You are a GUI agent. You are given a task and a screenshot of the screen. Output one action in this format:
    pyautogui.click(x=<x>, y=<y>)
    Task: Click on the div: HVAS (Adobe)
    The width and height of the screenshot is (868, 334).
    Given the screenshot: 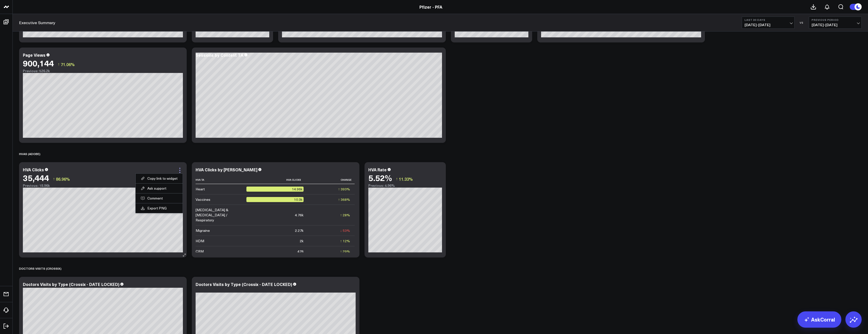 What is the action you would take?
    pyautogui.click(x=30, y=154)
    